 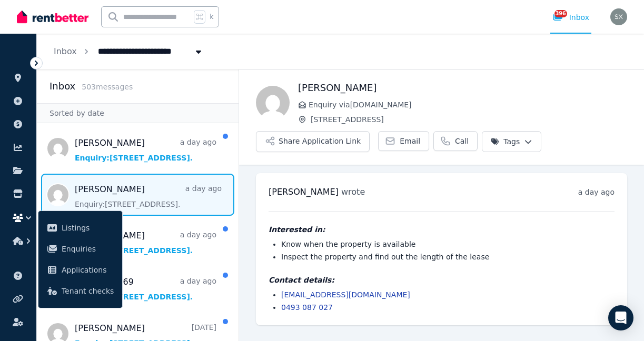 What do you see at coordinates (137, 113) in the screenshot?
I see `div: Sorted by date` at bounding box center [137, 113].